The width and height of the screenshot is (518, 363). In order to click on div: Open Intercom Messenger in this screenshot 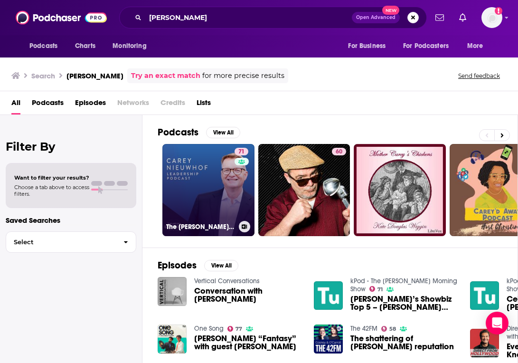, I will do `click(497, 323)`.